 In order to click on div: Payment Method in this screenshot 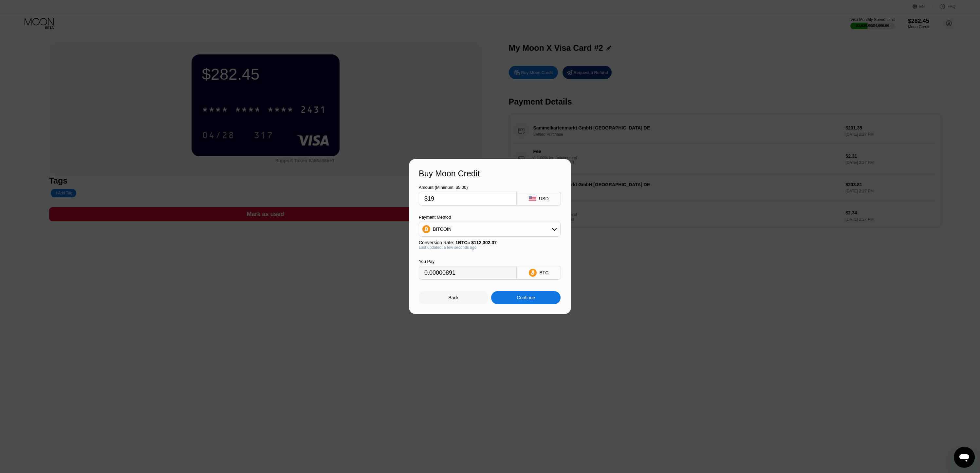, I will do `click(490, 217)`.